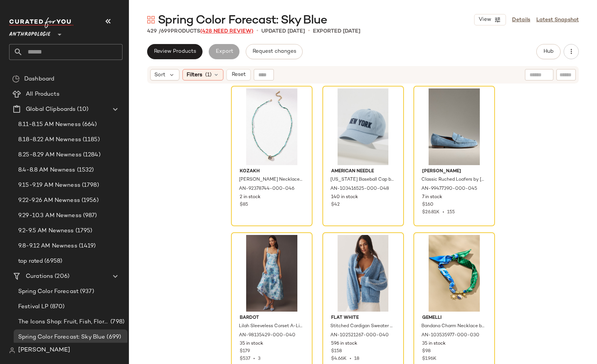 The height and width of the screenshot is (364, 597). Describe the element at coordinates (454, 327) in the screenshot. I see `span: Bandana Charm Necklace by Gemelli in Green, Women's, Polyester/Gold/Plated Brass at Anthropologie` at that location.